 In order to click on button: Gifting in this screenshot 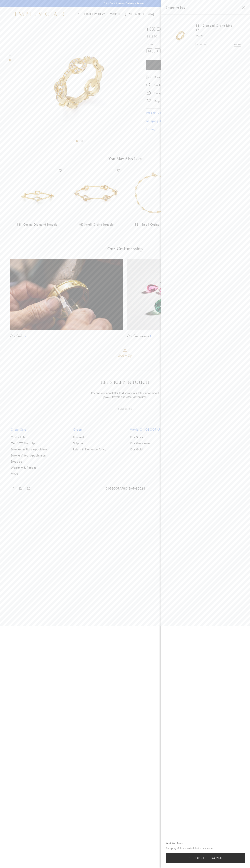, I will do `click(193, 129)`.